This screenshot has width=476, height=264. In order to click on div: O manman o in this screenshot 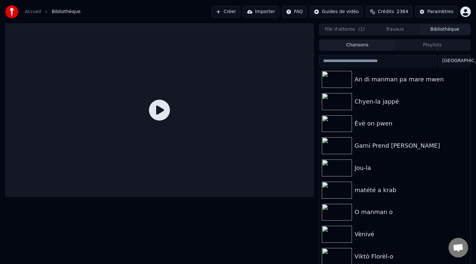, I will do `click(411, 212)`.